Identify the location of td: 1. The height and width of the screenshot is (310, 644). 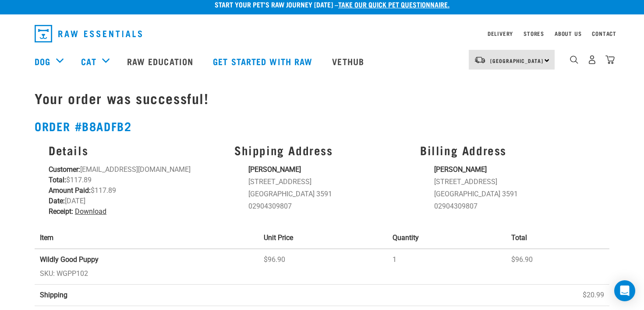
(446, 267).